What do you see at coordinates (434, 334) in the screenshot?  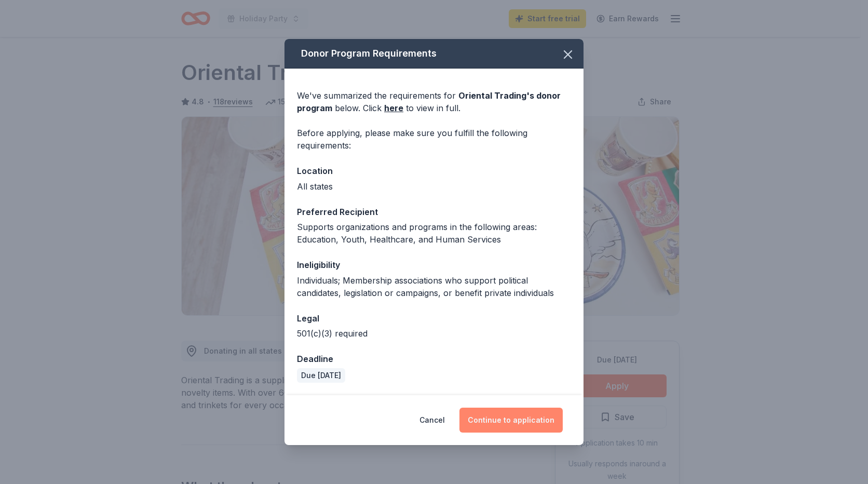 I see `div: 501(c)(3) required` at bounding box center [434, 334].